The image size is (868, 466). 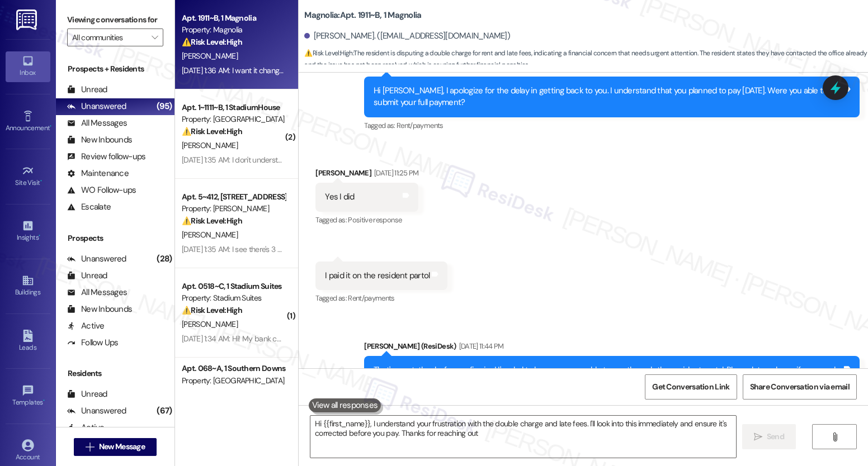 What do you see at coordinates (93, 343) in the screenshot?
I see `div: Follow Ups` at bounding box center [93, 343].